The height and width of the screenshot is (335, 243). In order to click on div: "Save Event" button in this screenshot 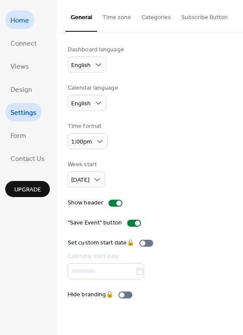, I will do `click(95, 223)`.